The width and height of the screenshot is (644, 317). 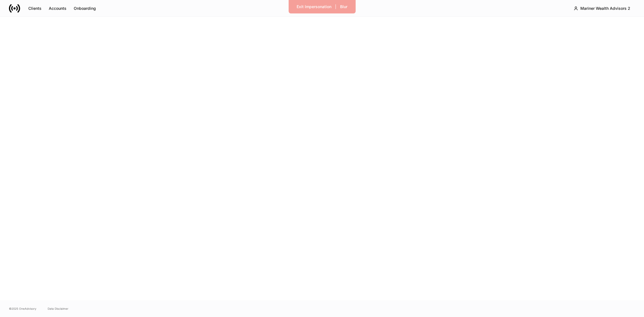 I want to click on div: Mariner Wealth Advisors 2, so click(x=605, y=9).